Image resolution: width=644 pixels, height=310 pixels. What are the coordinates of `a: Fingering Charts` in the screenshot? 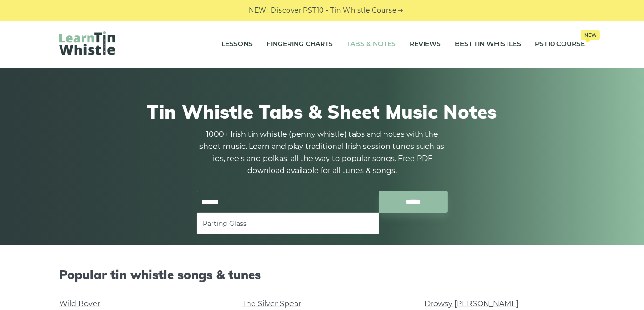 It's located at (299, 44).